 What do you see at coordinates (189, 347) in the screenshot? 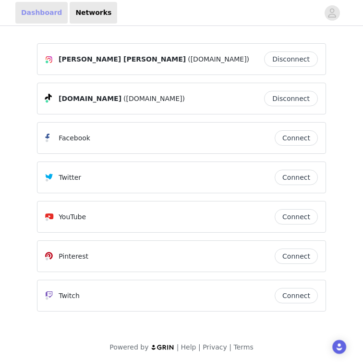
I see `a: Help` at bounding box center [189, 347].